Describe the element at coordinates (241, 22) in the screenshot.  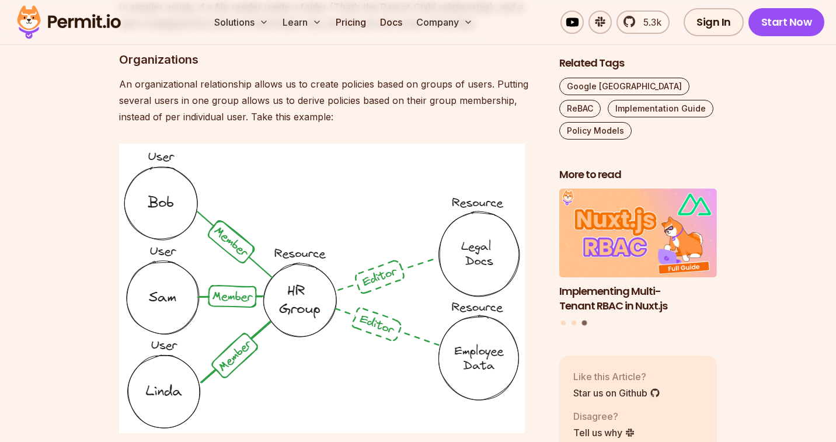
I see `button: Solutions` at that location.